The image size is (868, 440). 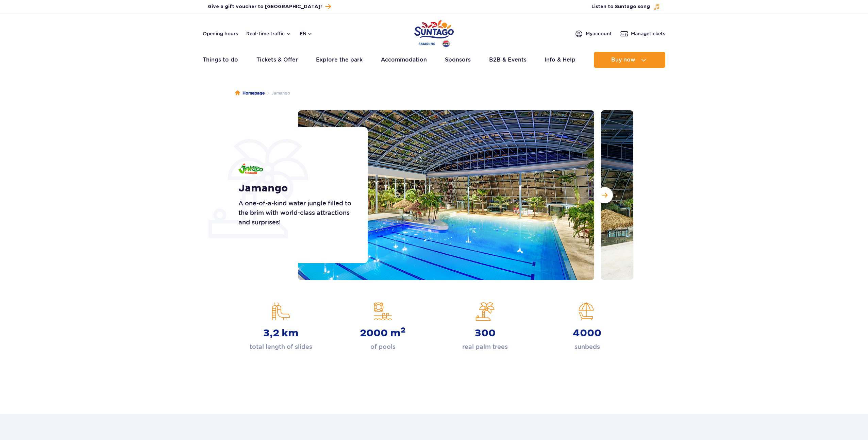 I want to click on p: total length of slides, so click(x=281, y=347).